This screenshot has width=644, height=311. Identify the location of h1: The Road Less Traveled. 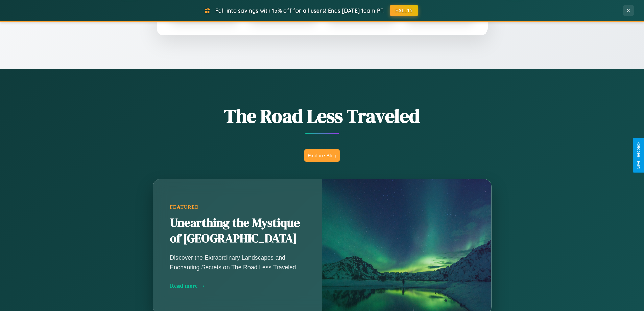
(322, 116).